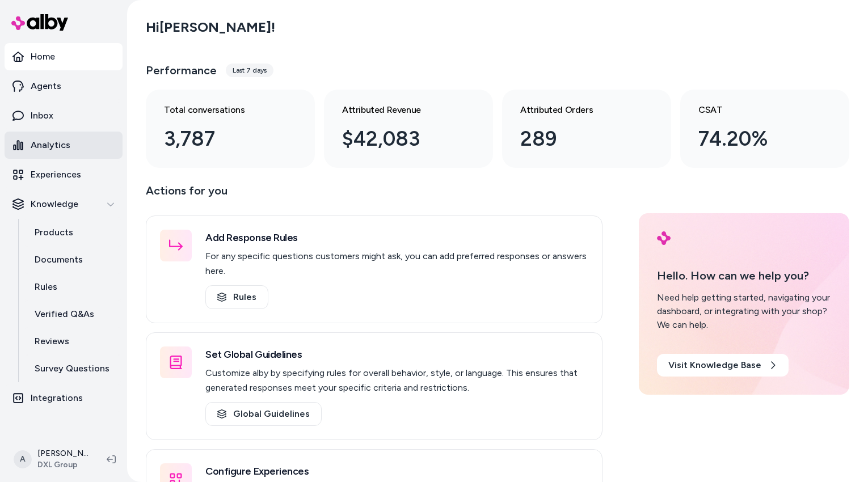 This screenshot has width=868, height=482. What do you see at coordinates (23, 459) in the screenshot?
I see `span: A` at bounding box center [23, 459].